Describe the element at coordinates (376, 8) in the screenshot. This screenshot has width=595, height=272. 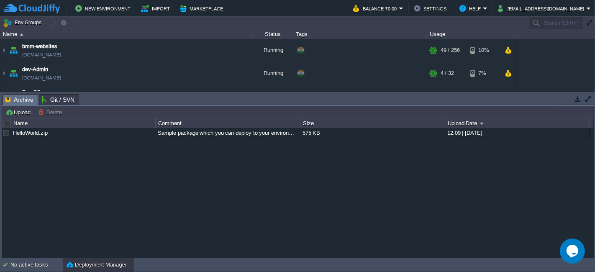
I see `button: Balance ₹0.00` at that location.